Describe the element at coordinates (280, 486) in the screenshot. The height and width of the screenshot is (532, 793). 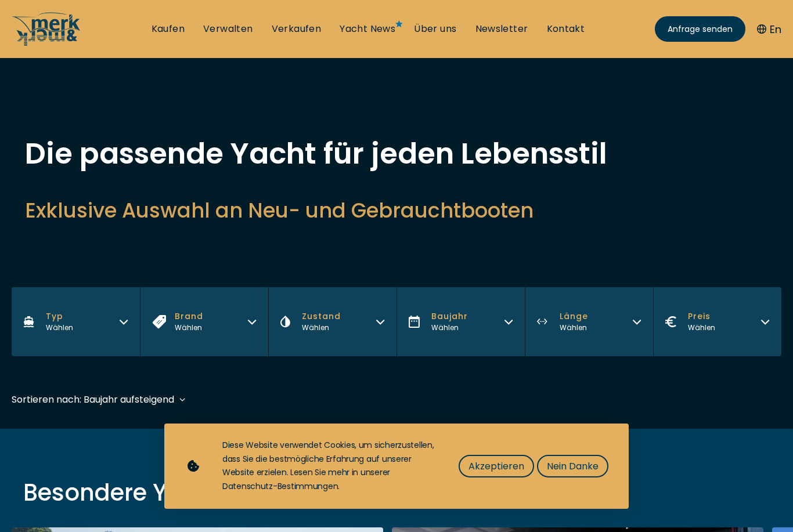
I see `a: Datenschutz-Bestimmungen` at that location.